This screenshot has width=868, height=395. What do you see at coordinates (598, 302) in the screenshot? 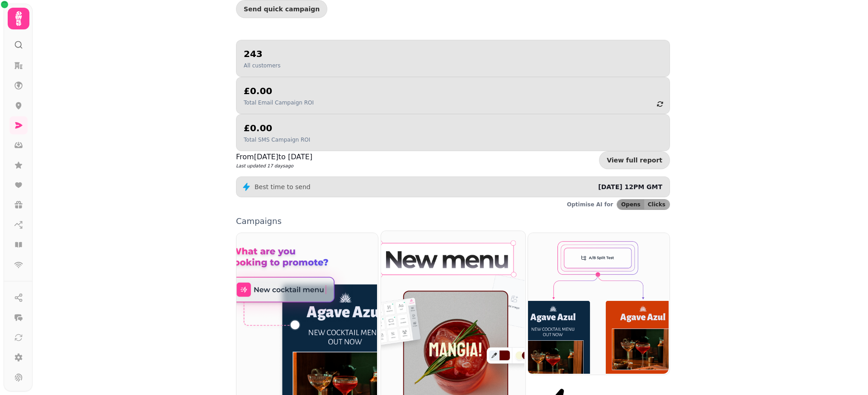
I see `img: Workflows (coming soon)` at bounding box center [598, 302].